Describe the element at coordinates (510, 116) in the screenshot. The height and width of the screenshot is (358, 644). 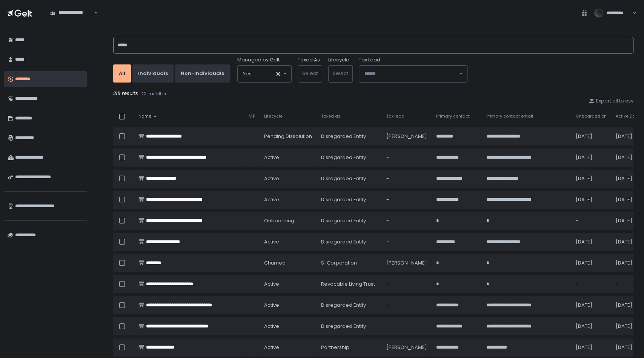
I see `span: Primary contact email` at that location.